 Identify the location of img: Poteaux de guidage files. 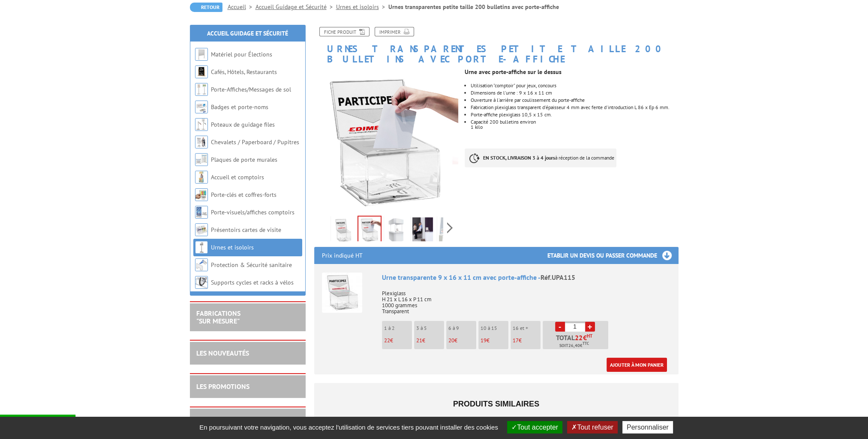
(201, 125).